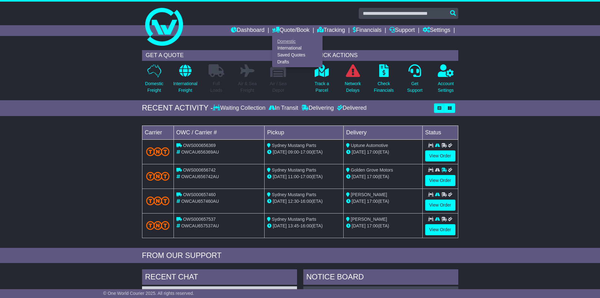 This screenshot has width=600, height=298. Describe the element at coordinates (216, 87) in the screenshot. I see `p: Full Loads` at that location.